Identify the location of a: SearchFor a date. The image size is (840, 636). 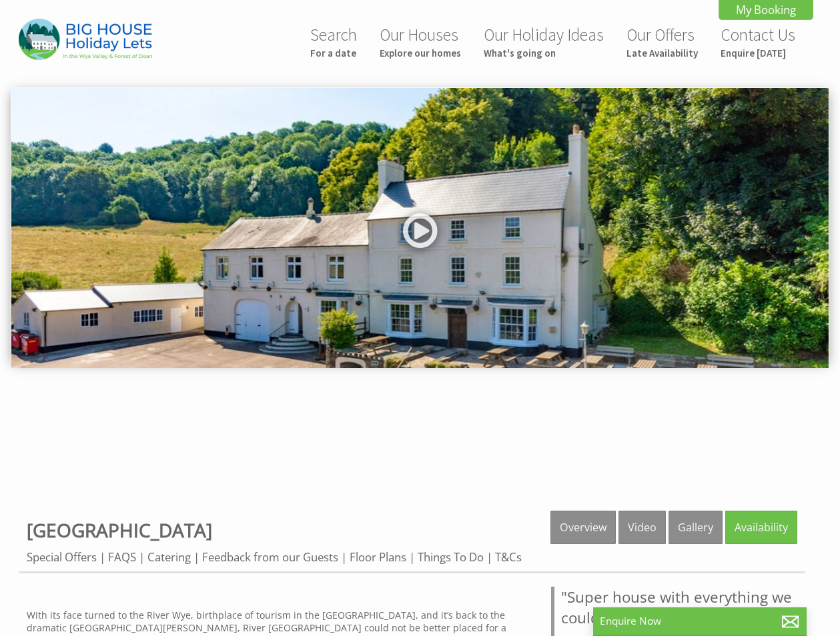
(334, 41).